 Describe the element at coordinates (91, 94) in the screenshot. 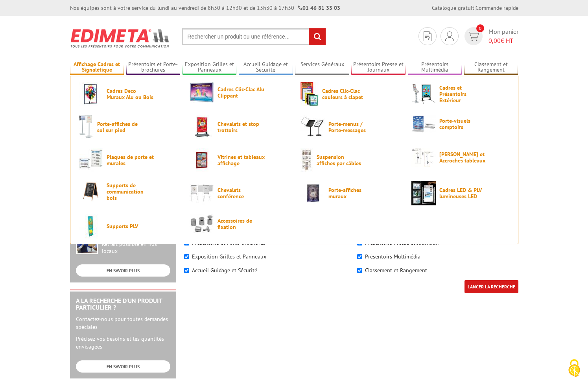

I see `img: Cadres Deco Muraux Alu ou Bois` at that location.